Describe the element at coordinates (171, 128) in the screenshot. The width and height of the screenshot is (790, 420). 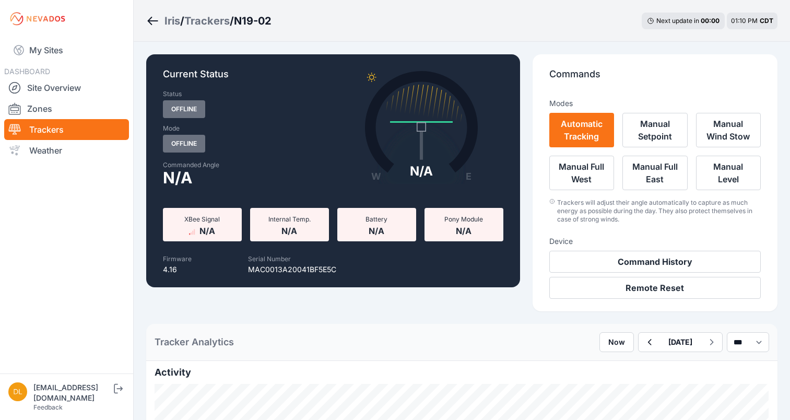
I see `label: Mode` at that location.